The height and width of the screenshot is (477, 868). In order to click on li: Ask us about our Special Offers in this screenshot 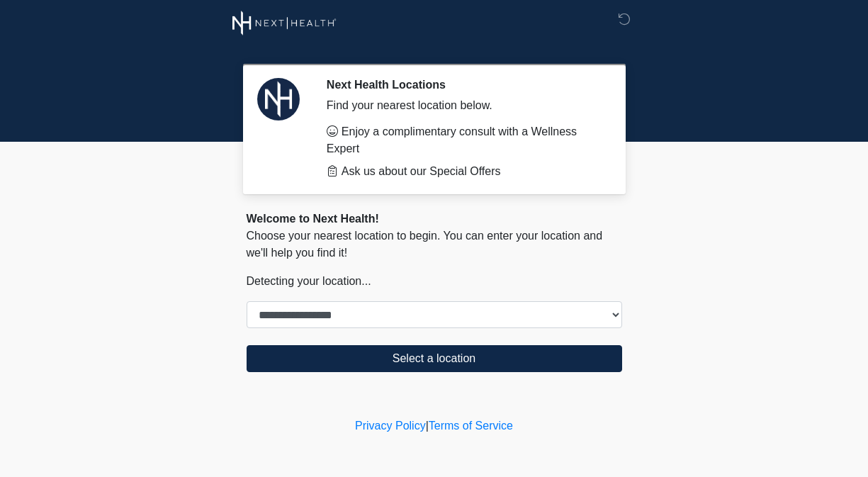, I will do `click(463, 171)`.